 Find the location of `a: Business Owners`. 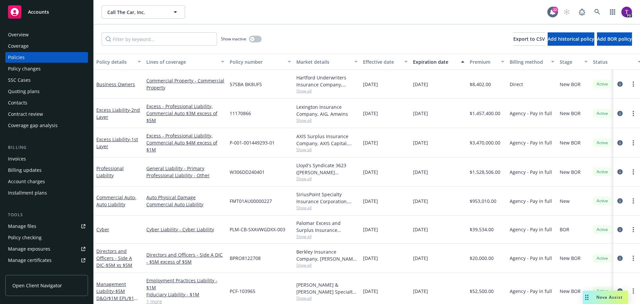

a: Business Owners is located at coordinates (116, 84).